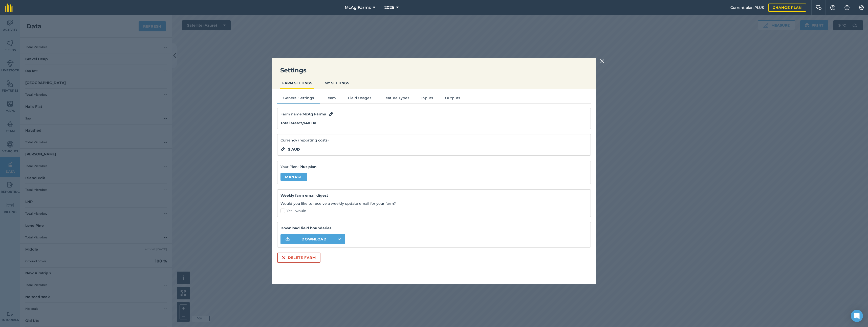  What do you see at coordinates (308, 167) in the screenshot?
I see `strong: Plus plan` at bounding box center [308, 167].